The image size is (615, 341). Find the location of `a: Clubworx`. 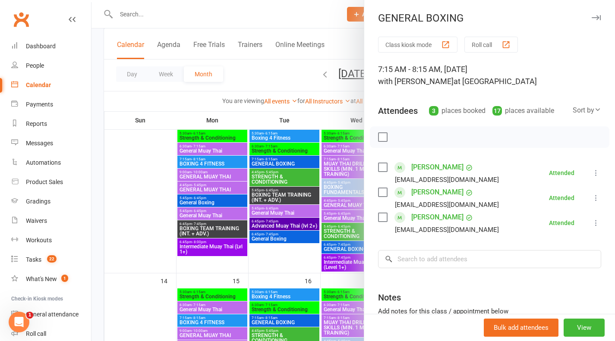

a: Clubworx is located at coordinates (21, 19).